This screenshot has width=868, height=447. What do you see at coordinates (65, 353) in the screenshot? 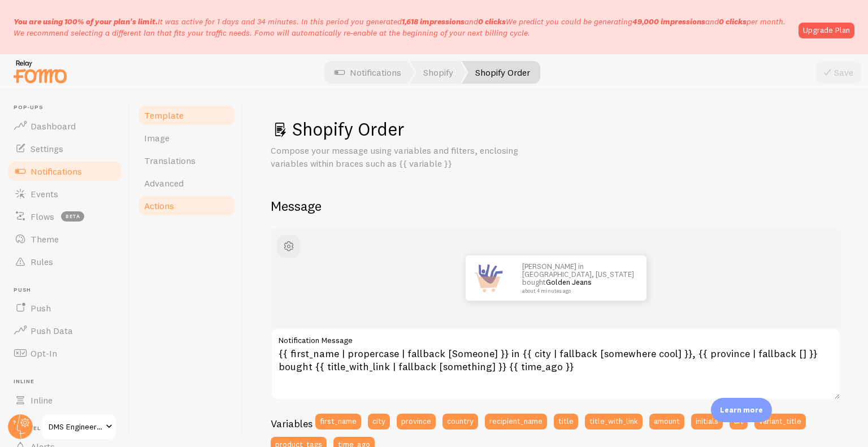
I see `a: Opt-In` at bounding box center [65, 353].